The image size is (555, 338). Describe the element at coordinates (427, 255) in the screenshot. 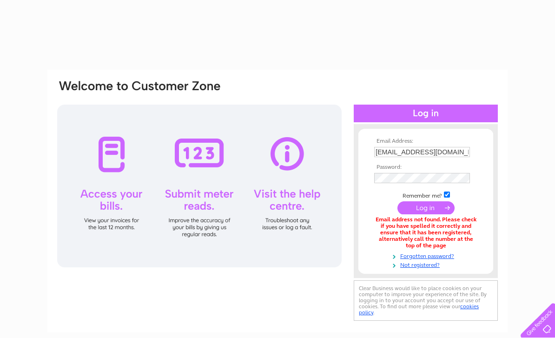

I see `a: Forgotten password?` at that location.